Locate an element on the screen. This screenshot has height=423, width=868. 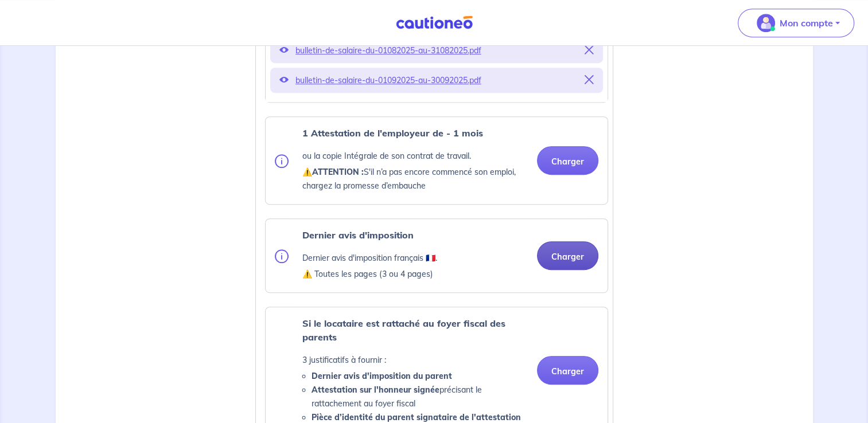
p: Dernier avis d'imposition français 🇫🇷. is located at coordinates (369, 258).